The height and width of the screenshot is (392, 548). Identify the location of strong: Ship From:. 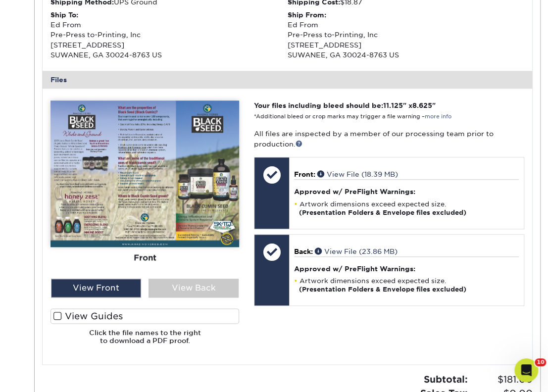
(306, 15).